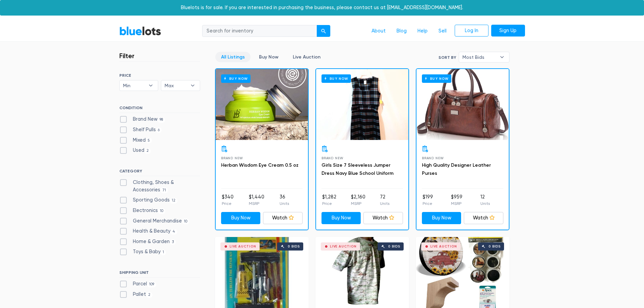 This screenshot has width=644, height=308. I want to click on span: 6, so click(159, 130).